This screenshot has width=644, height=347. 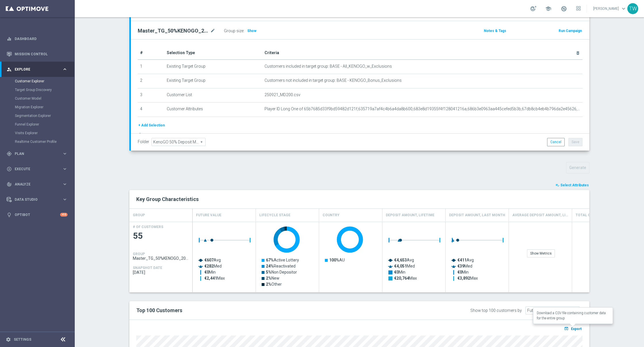 I want to click on button: playlist_add_check Select Attributes, so click(x=572, y=185).